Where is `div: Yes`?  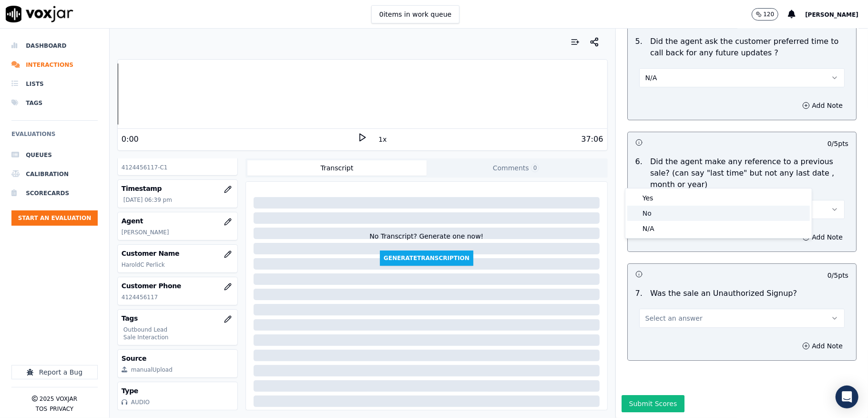 div: Yes is located at coordinates (718, 198).